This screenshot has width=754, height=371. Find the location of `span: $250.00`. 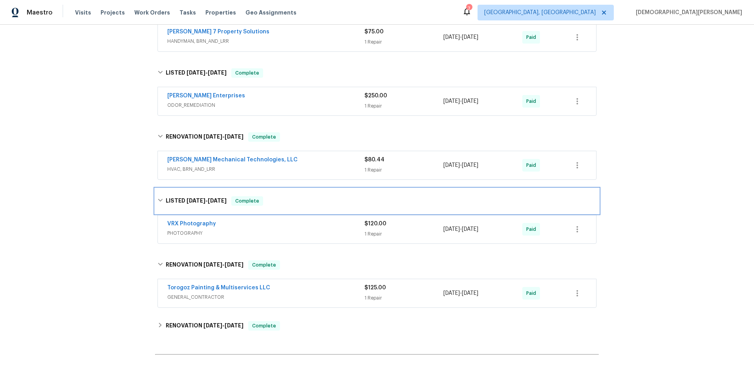

span: $250.00 is located at coordinates (376, 96).